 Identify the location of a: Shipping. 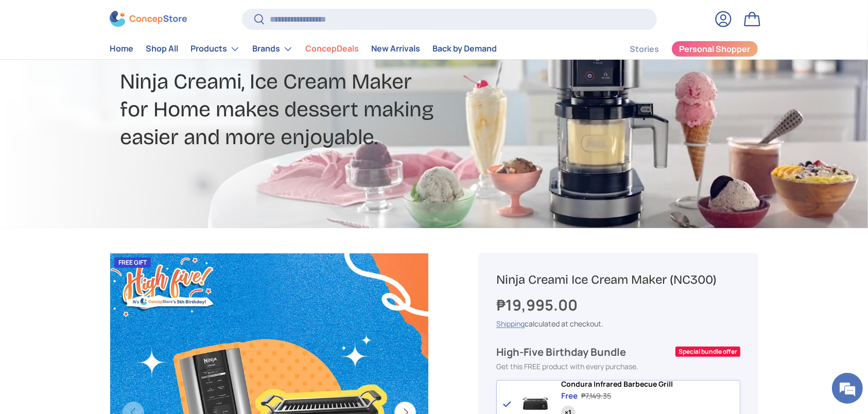
(510, 323).